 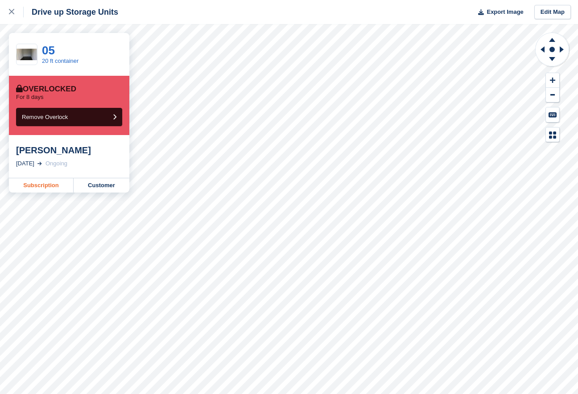 What do you see at coordinates (553, 135) in the screenshot?
I see `button: Map Legend` at bounding box center [553, 135].